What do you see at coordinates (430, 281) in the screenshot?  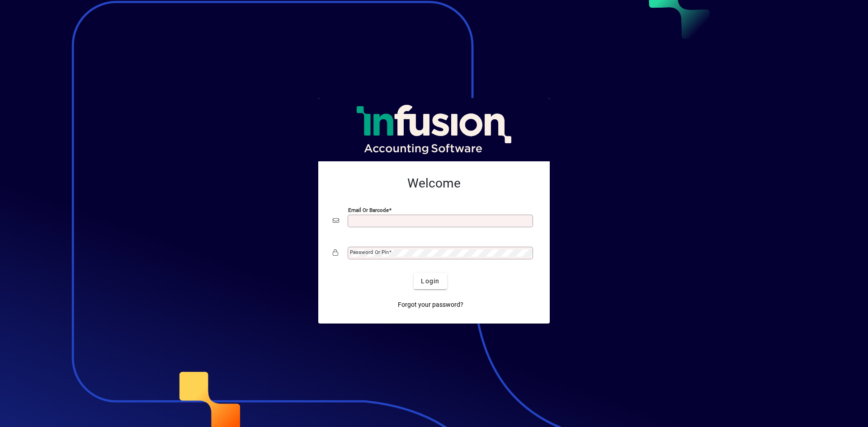 I see `span: Login` at bounding box center [430, 281].